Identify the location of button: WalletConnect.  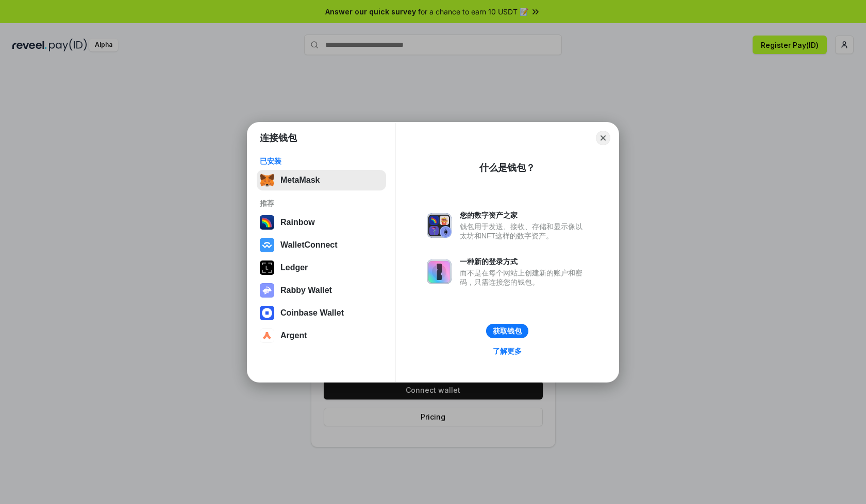
(321, 245).